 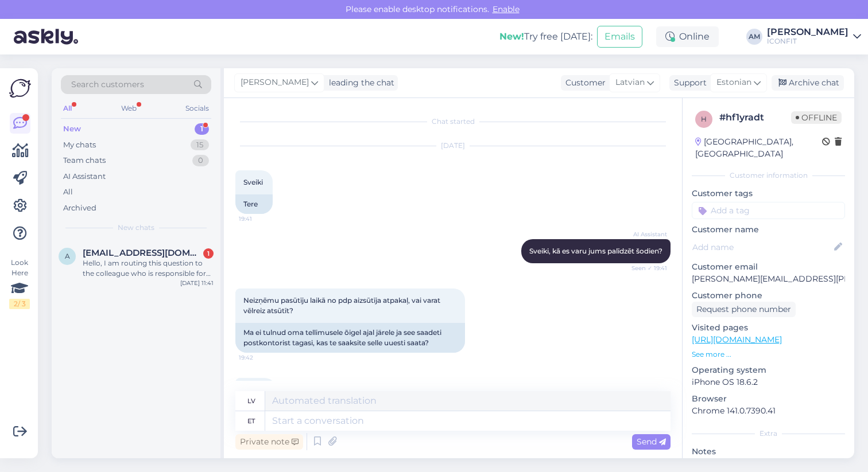 What do you see at coordinates (768, 175) in the screenshot?
I see `div: Customer information` at bounding box center [768, 175].